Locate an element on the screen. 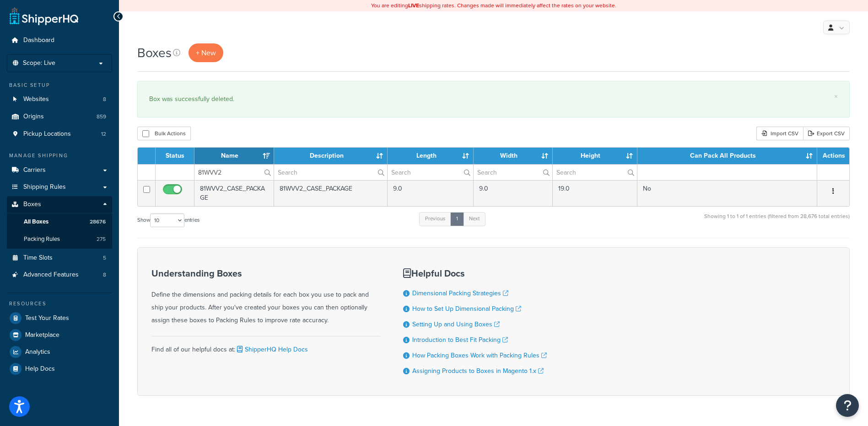 The height and width of the screenshot is (426, 868). li: Analytics is located at coordinates (59, 353).